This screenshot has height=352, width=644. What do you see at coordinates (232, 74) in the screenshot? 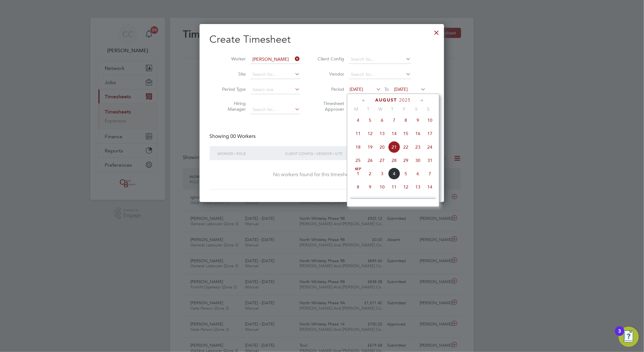
I see `label: Site` at bounding box center [232, 74].